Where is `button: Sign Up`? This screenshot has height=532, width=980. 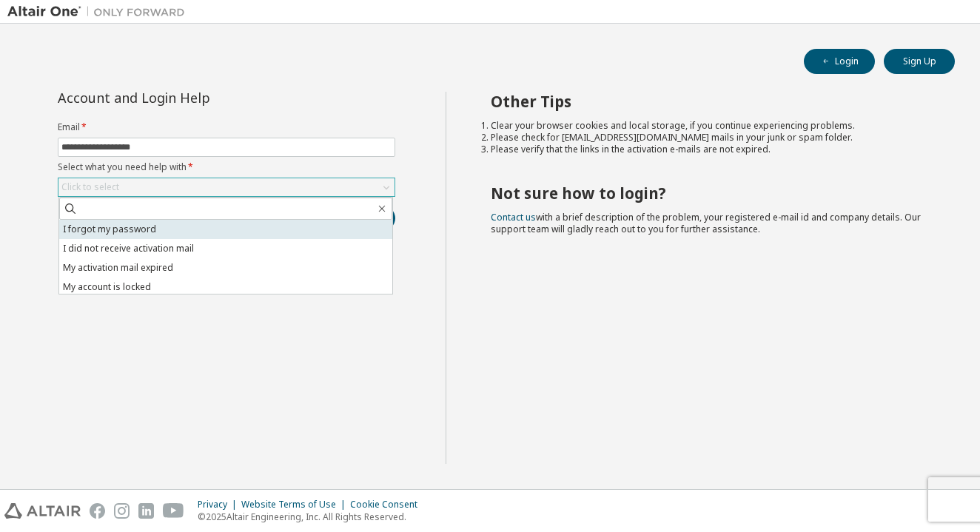 button: Sign Up is located at coordinates (919, 61).